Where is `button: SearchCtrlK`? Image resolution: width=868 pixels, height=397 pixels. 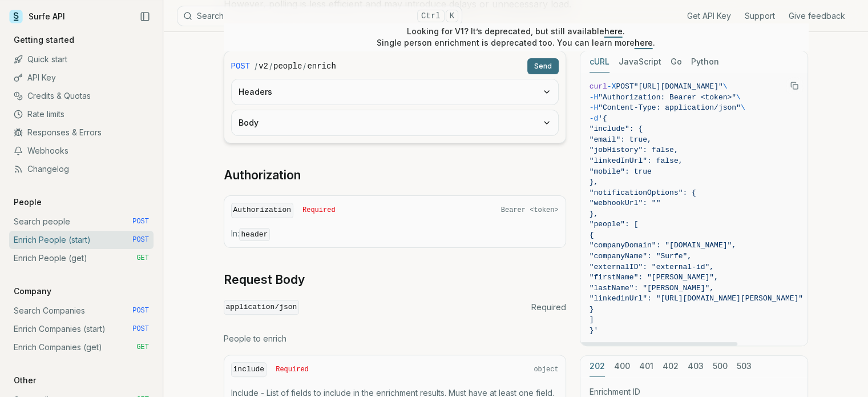 button: SearchCtrlK is located at coordinates (320, 16).